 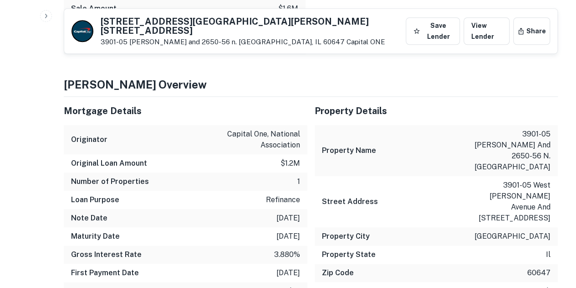 I want to click on h6: First Payment Date, so click(x=105, y=272).